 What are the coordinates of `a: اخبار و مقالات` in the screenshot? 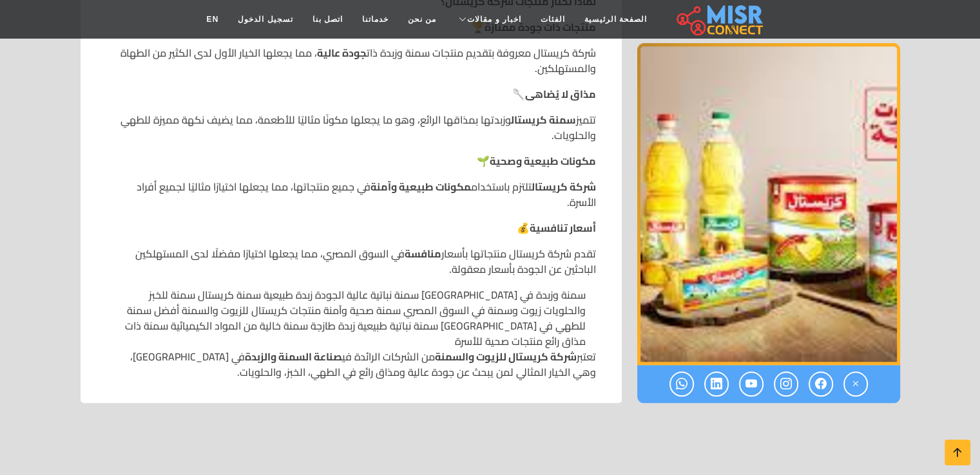 It's located at (488, 19).